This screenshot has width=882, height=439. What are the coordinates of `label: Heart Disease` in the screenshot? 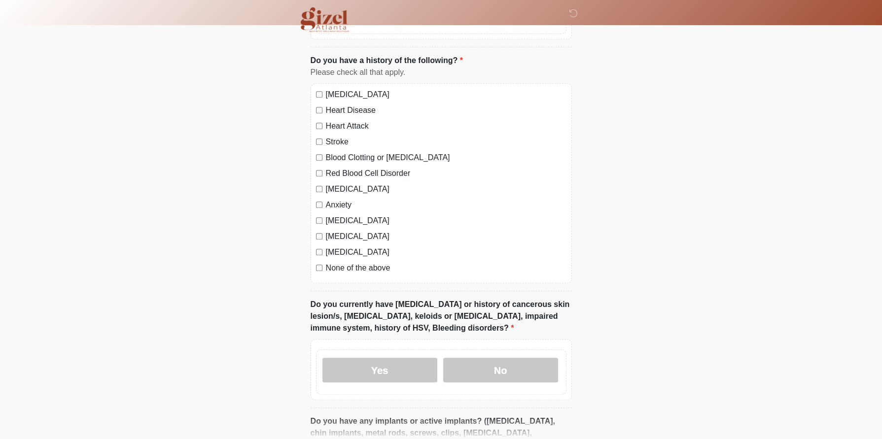 It's located at (446, 110).